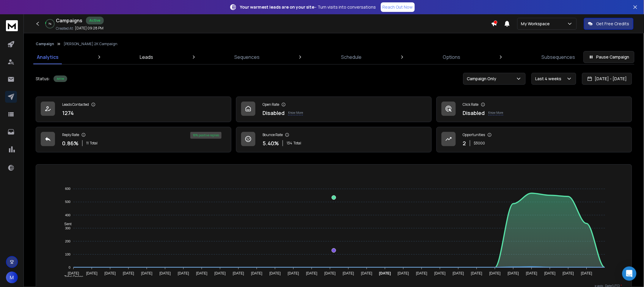  What do you see at coordinates (48, 57) in the screenshot?
I see `p: Analytics` at bounding box center [48, 57].